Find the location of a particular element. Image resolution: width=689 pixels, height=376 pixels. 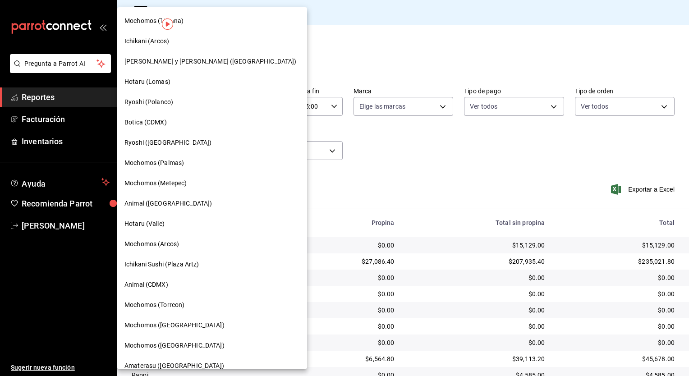

div: Hotaru (Lomas) is located at coordinates (212, 82).